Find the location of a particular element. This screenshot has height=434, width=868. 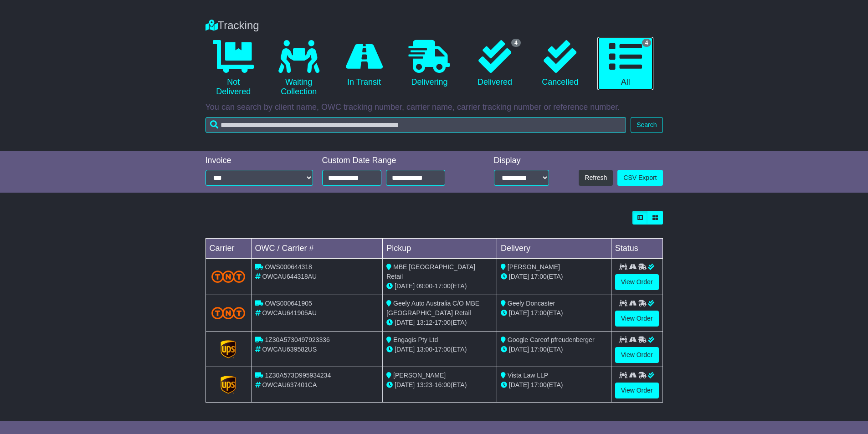

span: Google Careof pfreudenberger is located at coordinates (551, 340).